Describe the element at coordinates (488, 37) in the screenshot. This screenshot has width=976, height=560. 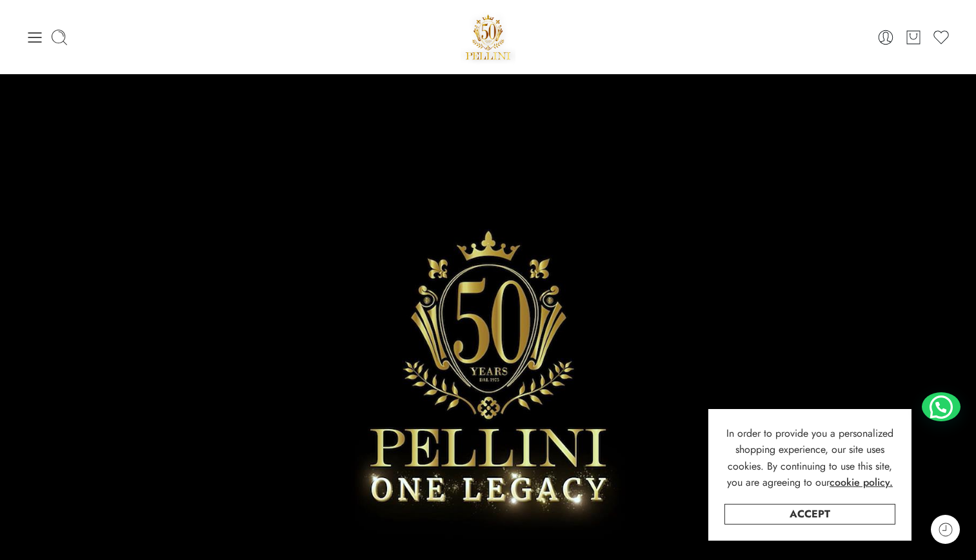
I see `a: Pellini -` at that location.